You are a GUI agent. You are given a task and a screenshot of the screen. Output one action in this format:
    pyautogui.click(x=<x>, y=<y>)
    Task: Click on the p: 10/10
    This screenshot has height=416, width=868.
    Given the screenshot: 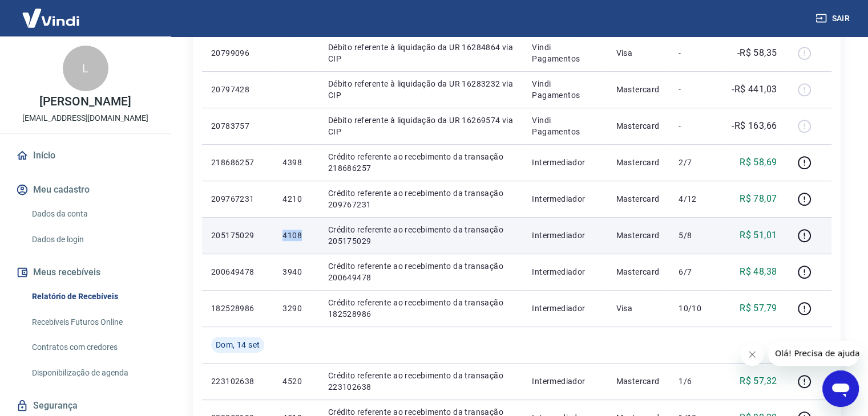 What is the action you would take?
    pyautogui.click(x=695, y=308)
    